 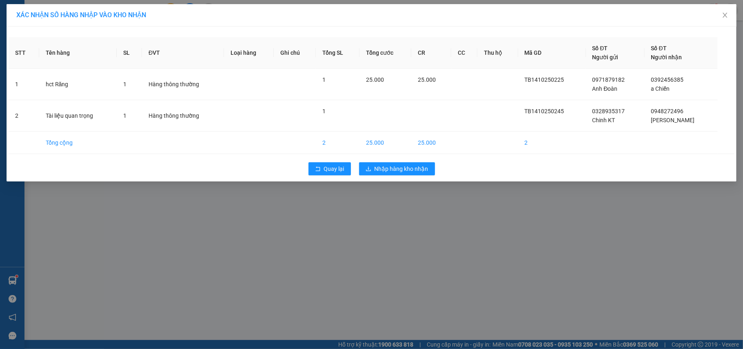 I want to click on td: hct Răng, so click(x=78, y=84).